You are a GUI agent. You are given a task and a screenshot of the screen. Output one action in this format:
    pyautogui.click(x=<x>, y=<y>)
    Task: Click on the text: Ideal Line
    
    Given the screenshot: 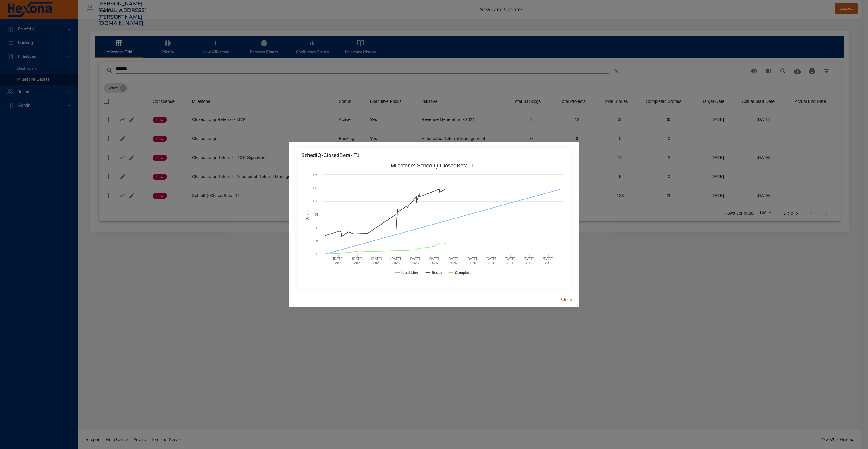 What is the action you would take?
    pyautogui.click(x=410, y=273)
    